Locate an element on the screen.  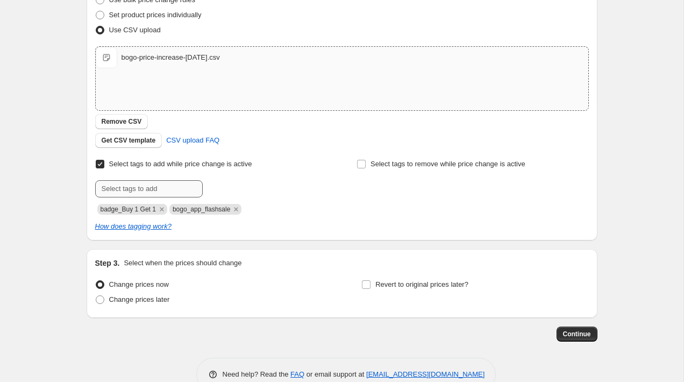
span: badge_Buy 1 Get 1 is located at coordinates (128, 209).